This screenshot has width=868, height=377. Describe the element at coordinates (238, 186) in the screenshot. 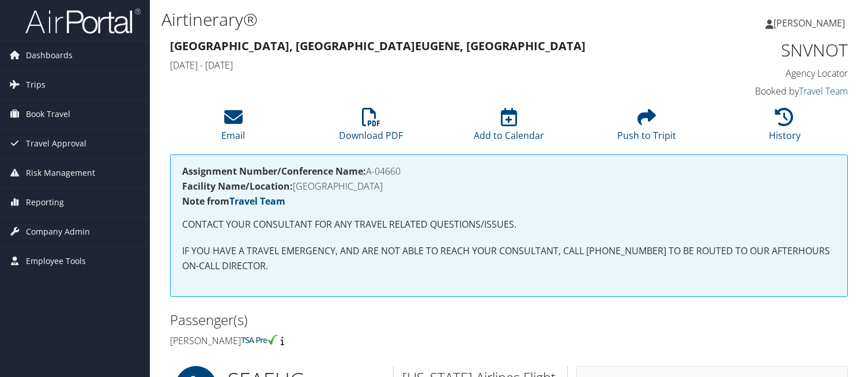

I see `strong: Facility Name/Location:` at that location.